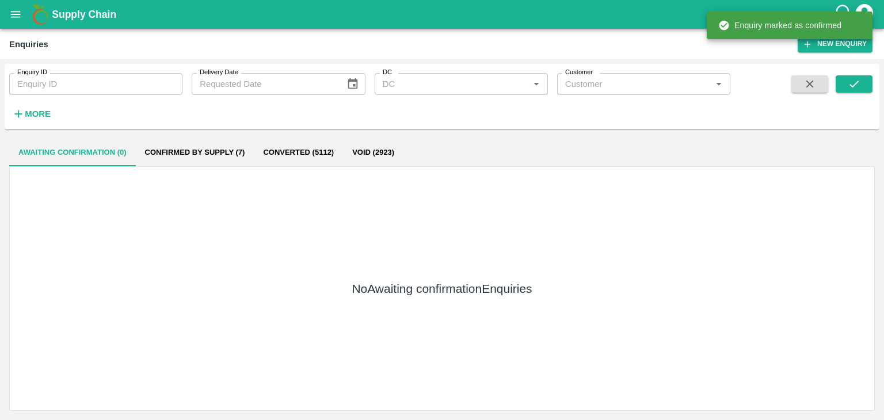 This screenshot has width=884, height=420. Describe the element at coordinates (844, 14) in the screenshot. I see `div: customer-support` at that location.